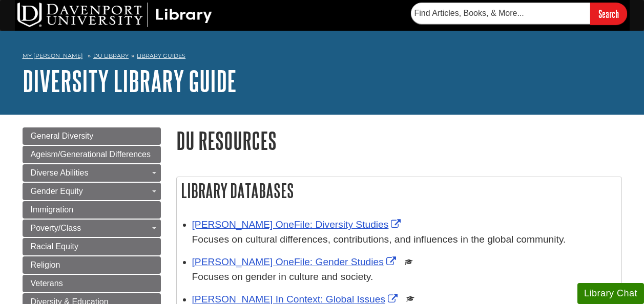 The width and height of the screenshot is (644, 304). I want to click on span: Veterans, so click(46, 283).